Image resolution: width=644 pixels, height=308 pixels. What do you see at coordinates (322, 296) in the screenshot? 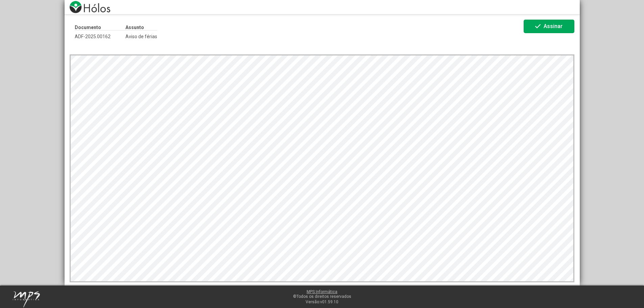
I see `span: ©Todos os direitos reservados` at bounding box center [322, 296].